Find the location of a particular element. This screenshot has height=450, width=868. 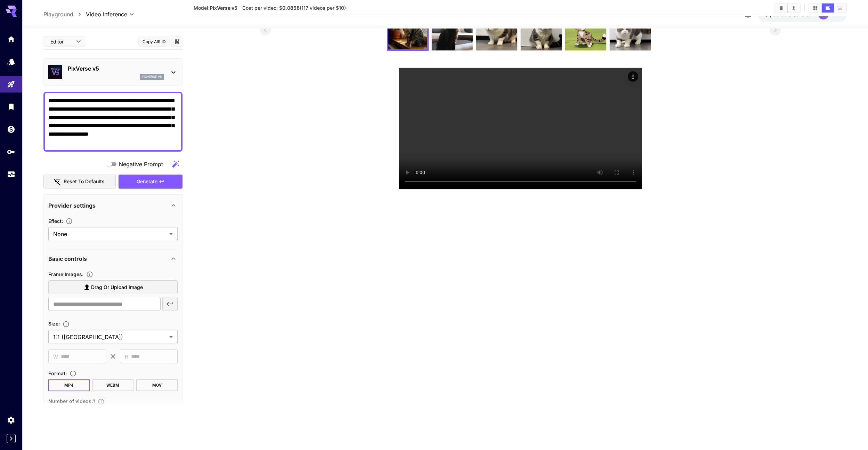

div: Actions is located at coordinates (633, 77).